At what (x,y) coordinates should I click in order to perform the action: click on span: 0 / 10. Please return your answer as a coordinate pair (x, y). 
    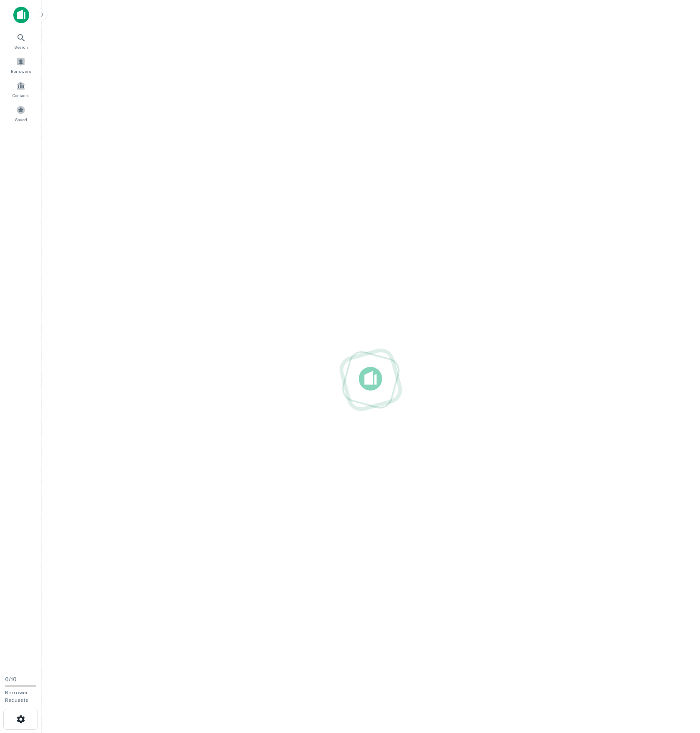
    Looking at the image, I should click on (11, 679).